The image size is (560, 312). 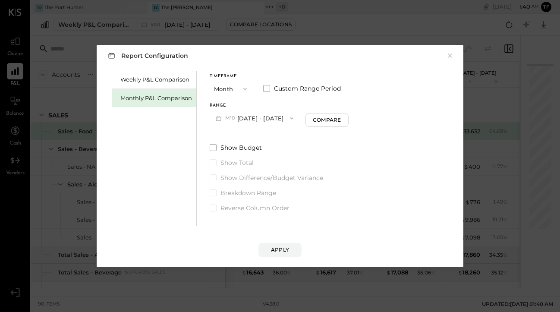 What do you see at coordinates (248, 193) in the screenshot?
I see `span: Breakdown Range` at bounding box center [248, 193].